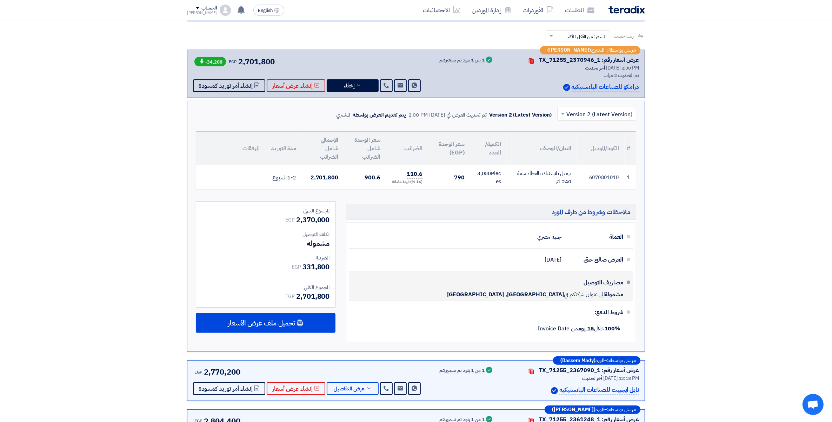 This screenshot has height=422, width=832. What do you see at coordinates (580, 10) in the screenshot?
I see `a: الطلبات` at bounding box center [580, 10].